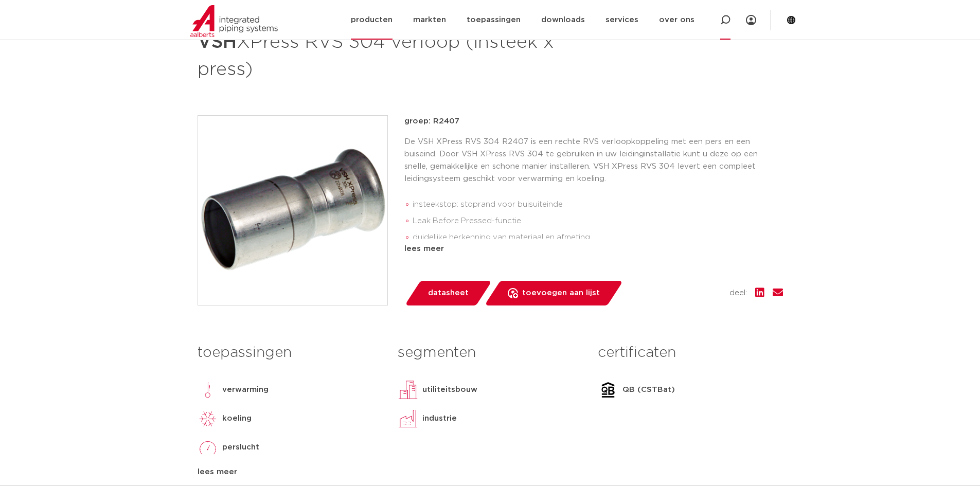 This screenshot has height=486, width=980. Describe the element at coordinates (293, 211) in the screenshot. I see `img: Product Image for VSH XPress RVS 304 verloop (insteek x press)` at that location.